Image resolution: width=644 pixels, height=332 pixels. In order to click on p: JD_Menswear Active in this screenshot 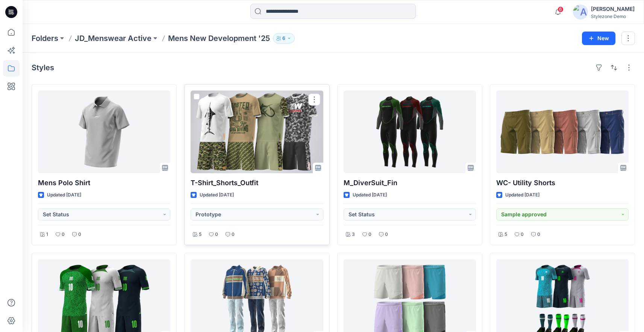, I will do `click(113, 38)`.